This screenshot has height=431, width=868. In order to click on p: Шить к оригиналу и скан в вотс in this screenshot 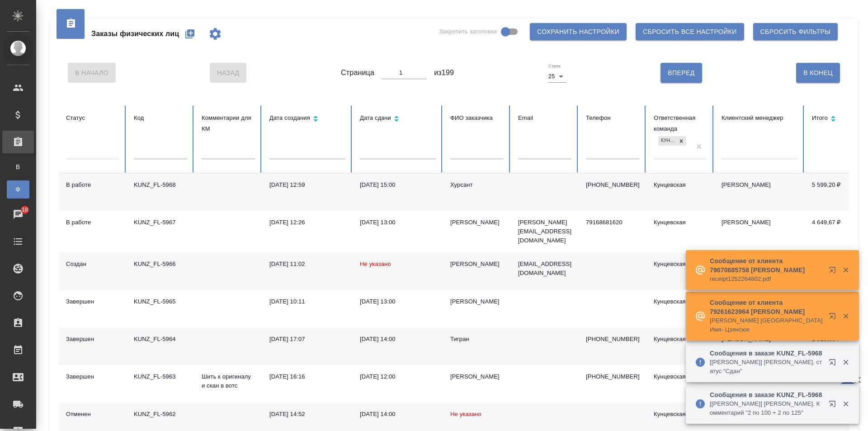, I will do `click(229, 381)`.